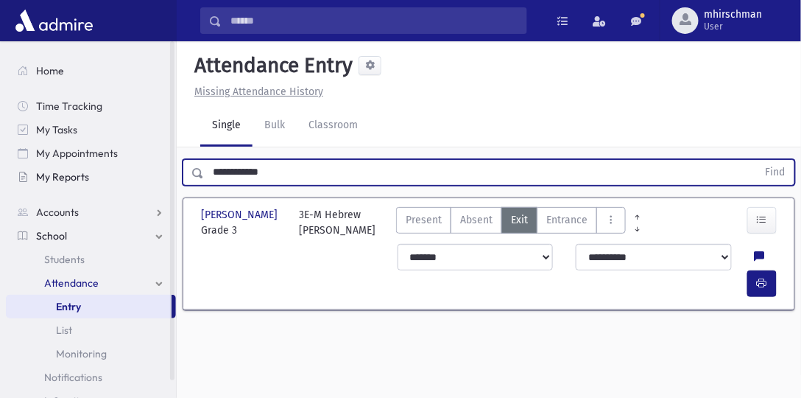 This screenshot has height=398, width=801. I want to click on a: Students, so click(91, 259).